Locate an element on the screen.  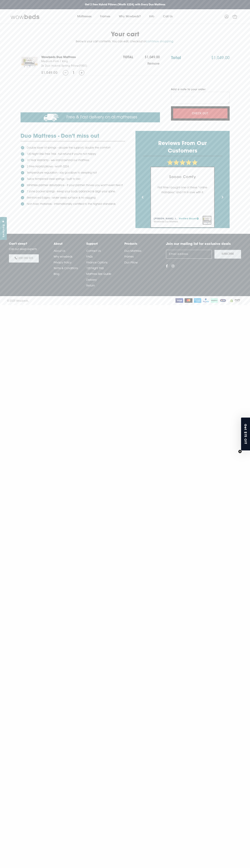
p: 120 Night Risk Free Trial - full refund if you're not happy is located at coordinates (61, 155).